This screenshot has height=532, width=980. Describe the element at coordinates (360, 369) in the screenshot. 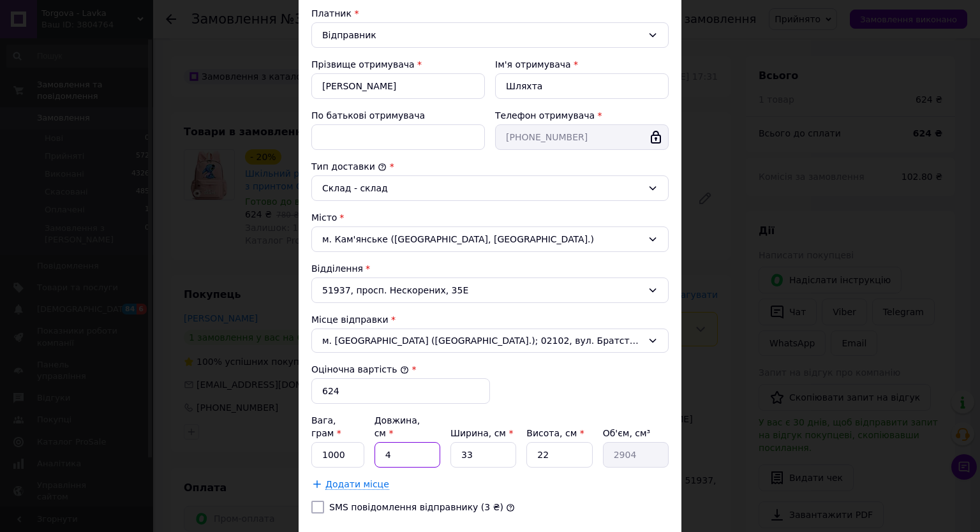

I see `label: Оціночна вартість` at that location.